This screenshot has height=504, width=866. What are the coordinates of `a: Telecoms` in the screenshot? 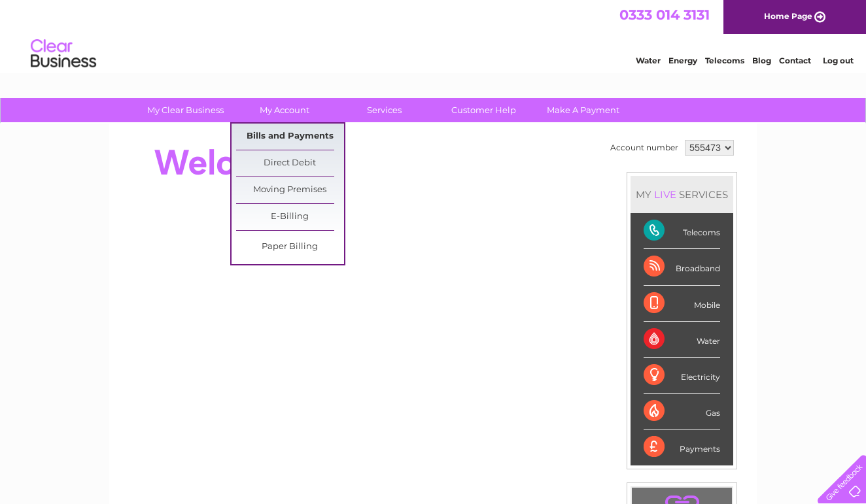 It's located at (725, 60).